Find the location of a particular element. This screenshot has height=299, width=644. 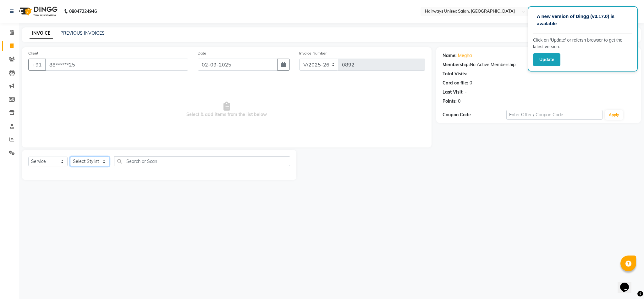

img: logo is located at coordinates (37, 11).